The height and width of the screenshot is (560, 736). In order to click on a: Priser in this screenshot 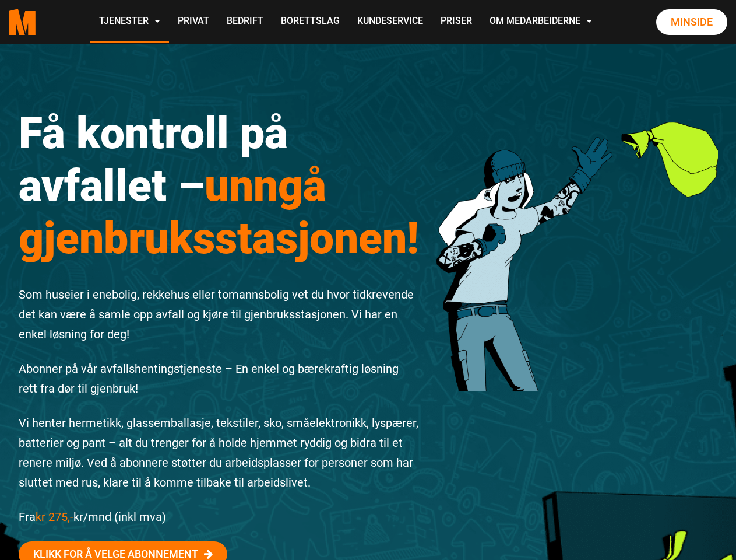, I will do `click(456, 22)`.